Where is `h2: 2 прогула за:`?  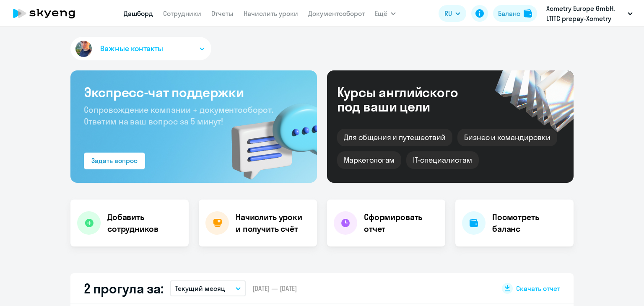 h2: 2 прогула за: is located at coordinates (124, 289).